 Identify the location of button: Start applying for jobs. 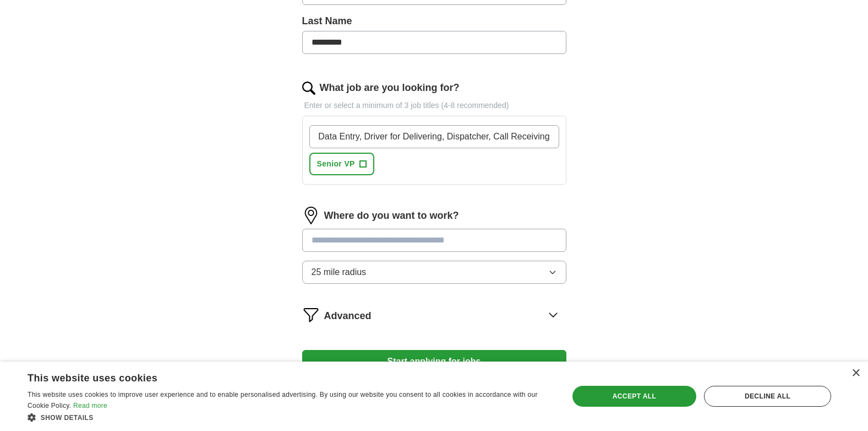
(434, 362).